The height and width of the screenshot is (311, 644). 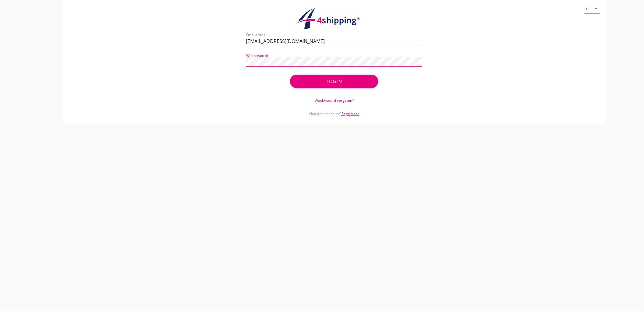 What do you see at coordinates (334, 100) in the screenshot?
I see `a: Wachtwoord vergeten?` at bounding box center [334, 100].